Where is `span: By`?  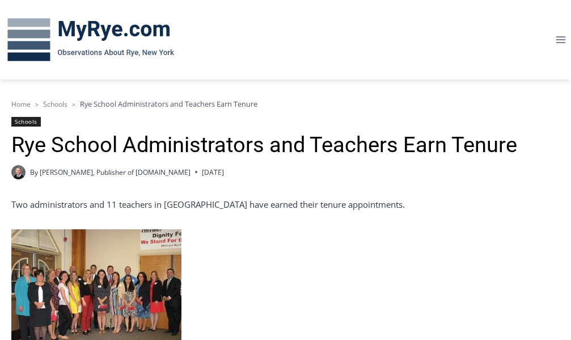
span: By is located at coordinates (34, 172).